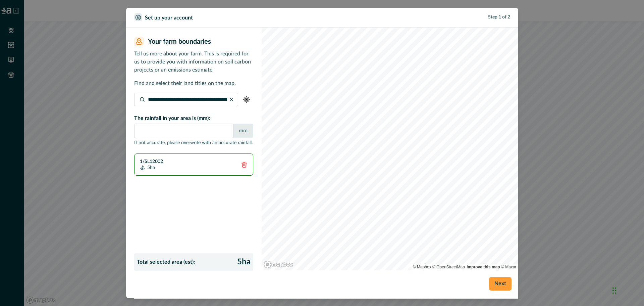 The image size is (644, 306). I want to click on p: Step 1 of 2, so click(499, 17).